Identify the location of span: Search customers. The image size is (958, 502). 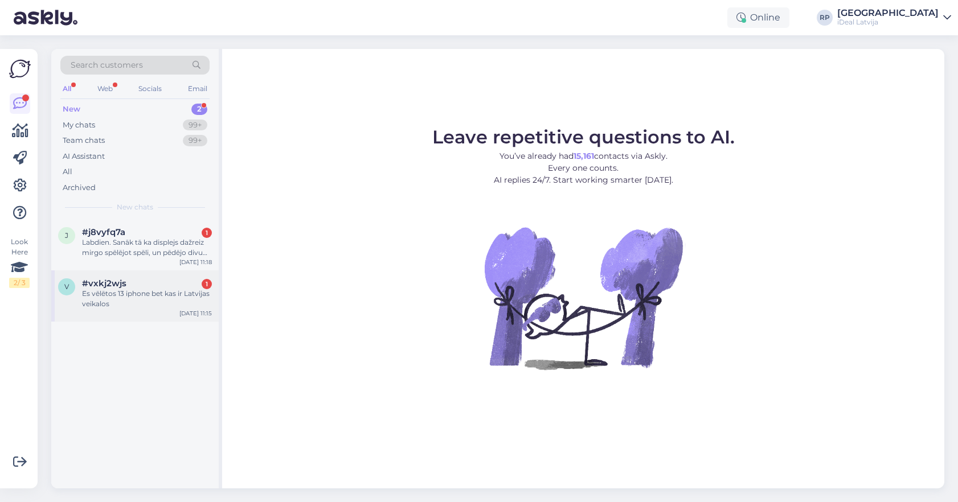
(107, 65).